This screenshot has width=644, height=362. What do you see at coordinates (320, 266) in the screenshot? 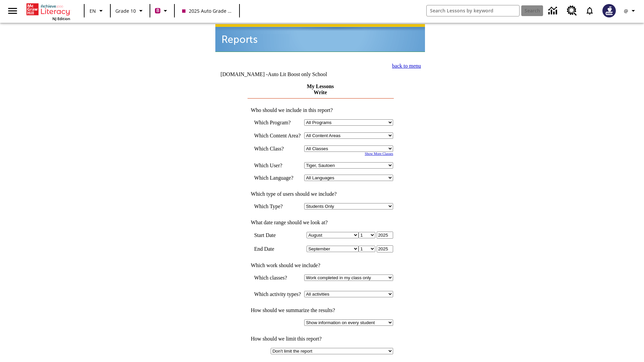
I see `td: Which work should we include?` at bounding box center [320, 266].